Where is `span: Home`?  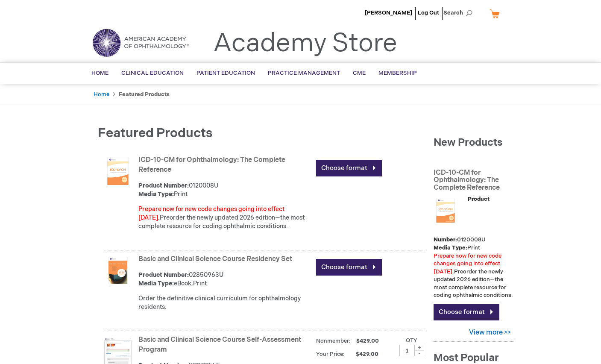 span: Home is located at coordinates (100, 73).